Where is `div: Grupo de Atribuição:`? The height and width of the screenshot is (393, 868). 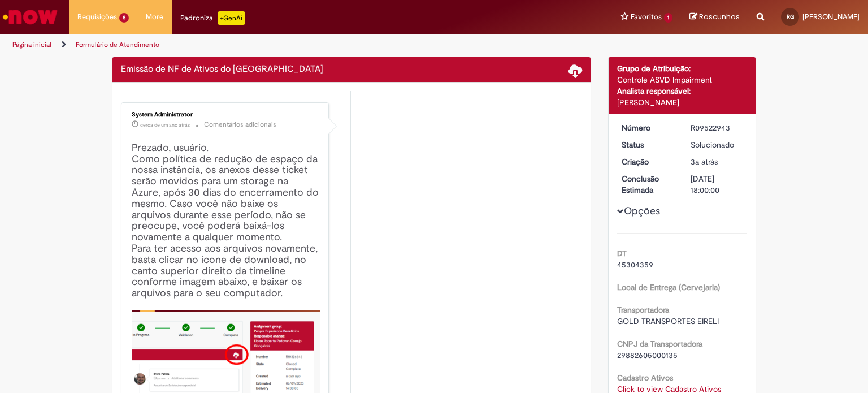
div: Grupo de Atribuição: is located at coordinates (682, 69).